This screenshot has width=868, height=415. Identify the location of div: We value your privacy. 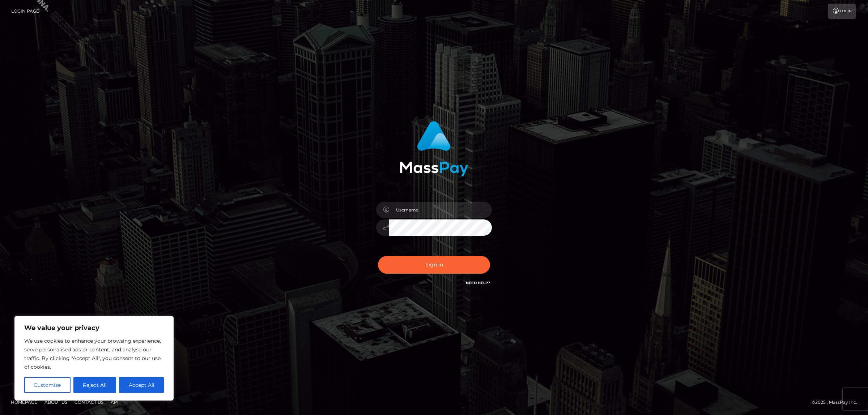
(94, 358).